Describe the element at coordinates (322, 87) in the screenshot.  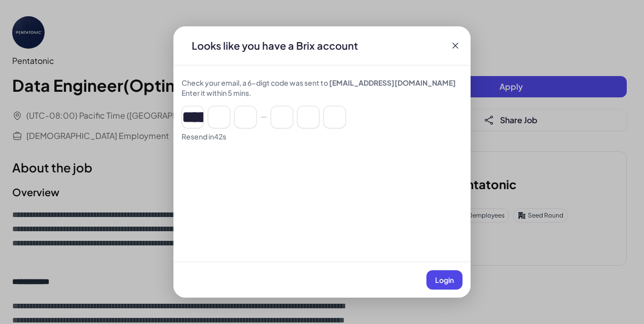
I see `div: Check your email, a 6-digt code was sent to Enter it within 5 mins.` at that location.